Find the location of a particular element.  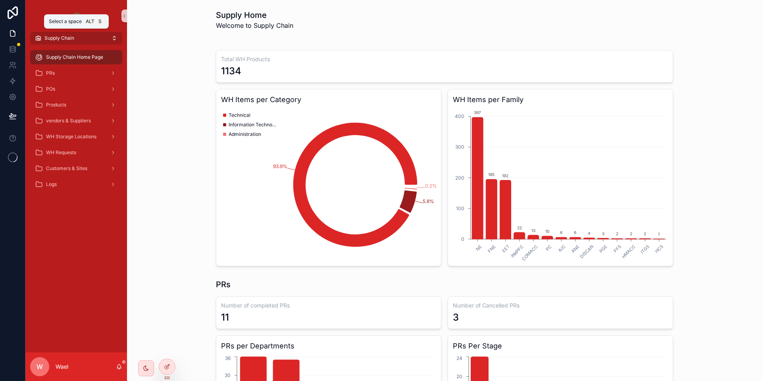

text: 10 is located at coordinates (547, 231).